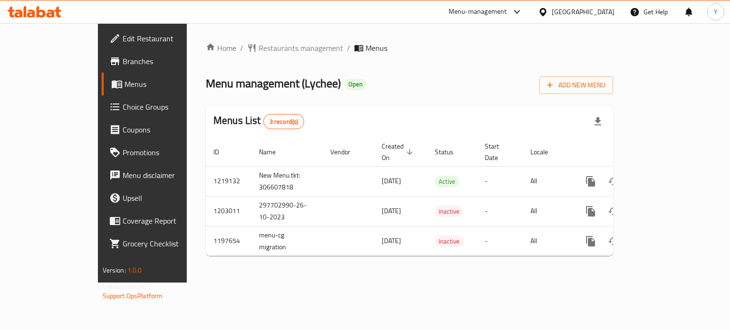 This screenshot has width=730, height=330. Describe the element at coordinates (161, 198) in the screenshot. I see `a: Upsell` at that location.